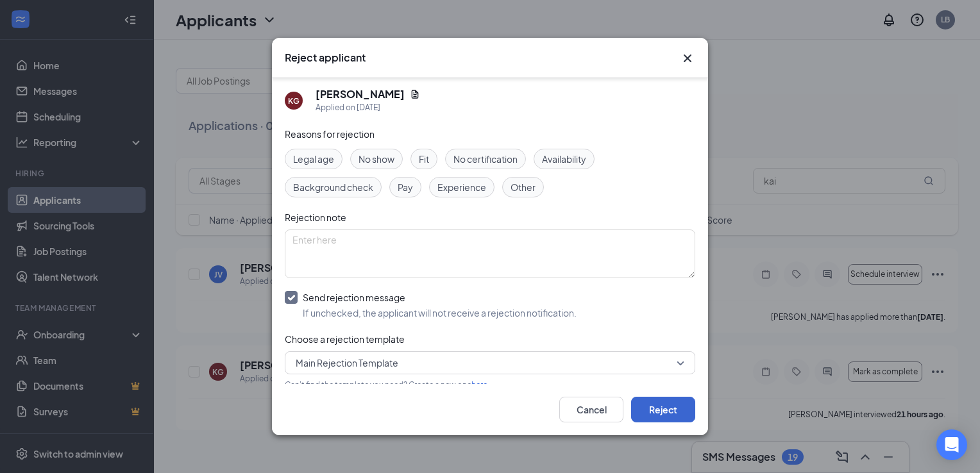  Describe the element at coordinates (479, 384) in the screenshot. I see `a: here` at that location.